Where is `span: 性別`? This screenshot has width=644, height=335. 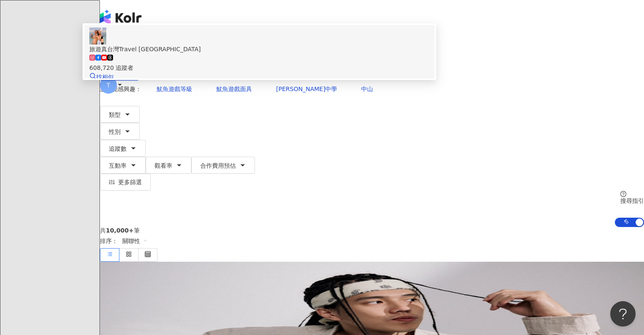
span: 性別 is located at coordinates (115, 132).